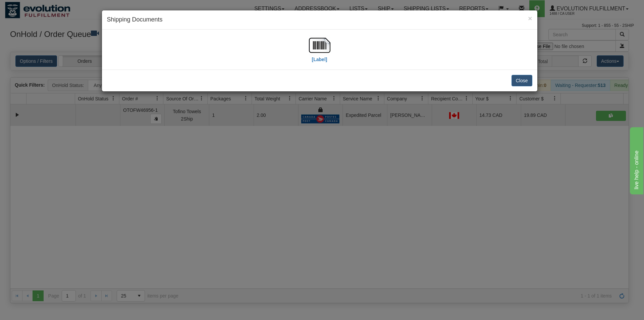 The height and width of the screenshot is (320, 644). What do you see at coordinates (34, 8) in the screenshot?
I see `div: live help - online` at bounding box center [34, 8].